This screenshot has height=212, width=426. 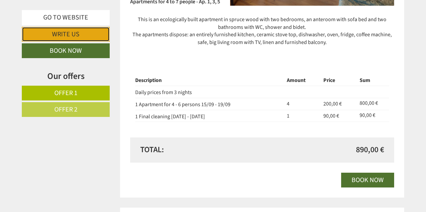 What do you see at coordinates (373, 80) in the screenshot?
I see `th: Sum` at bounding box center [373, 80].